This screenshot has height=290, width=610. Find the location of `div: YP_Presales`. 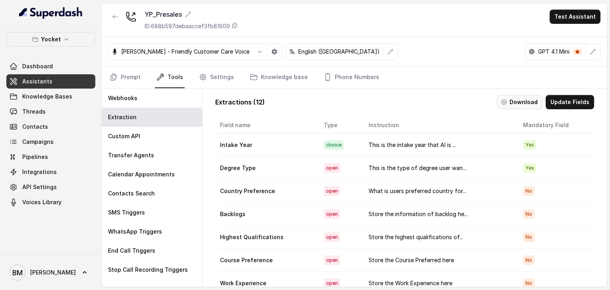

div: YP_Presales is located at coordinates (191, 14).